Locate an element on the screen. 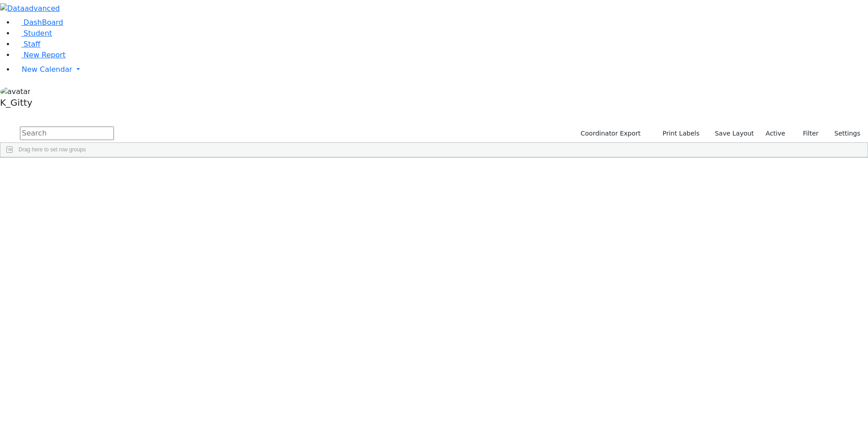 The height and width of the screenshot is (427, 868). span: Student is located at coordinates (37, 33).